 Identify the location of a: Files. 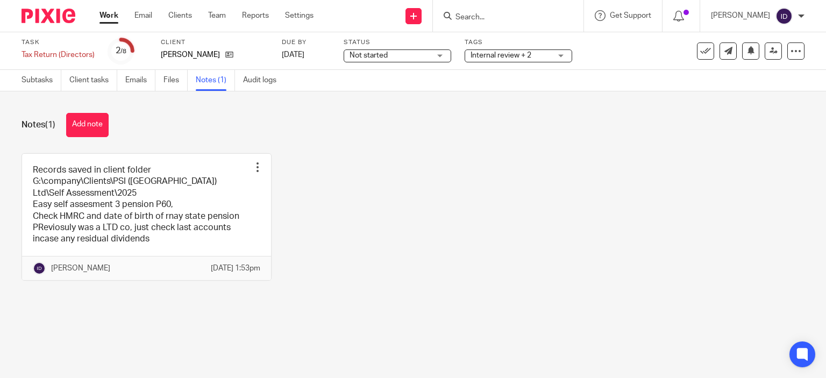
(175, 80).